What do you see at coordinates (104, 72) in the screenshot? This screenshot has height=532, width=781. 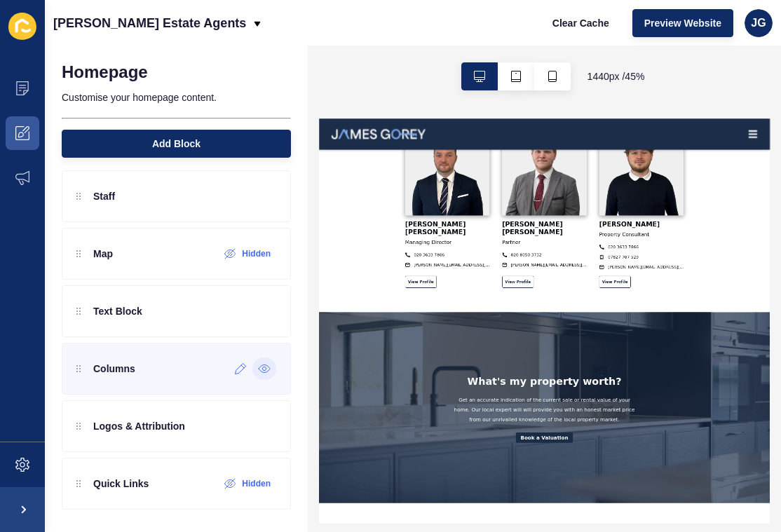 I see `h1: Homepage` at bounding box center [104, 72].